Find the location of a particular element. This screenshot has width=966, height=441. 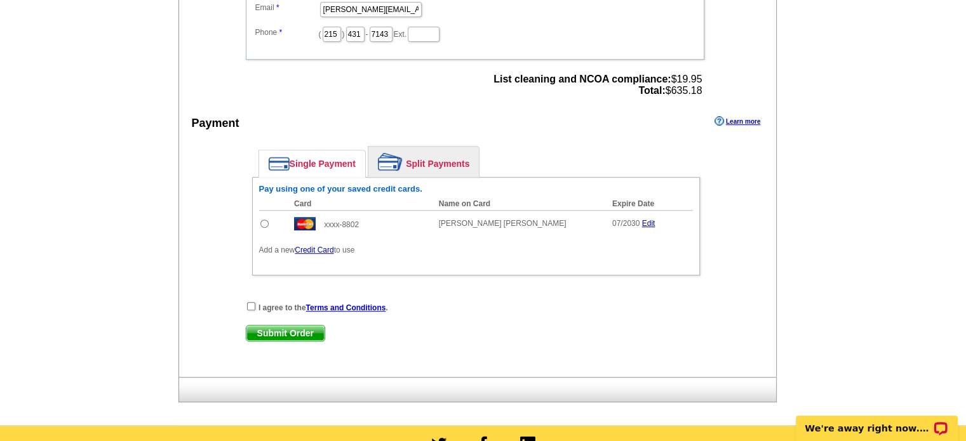

a: Split Payments is located at coordinates (424, 162).